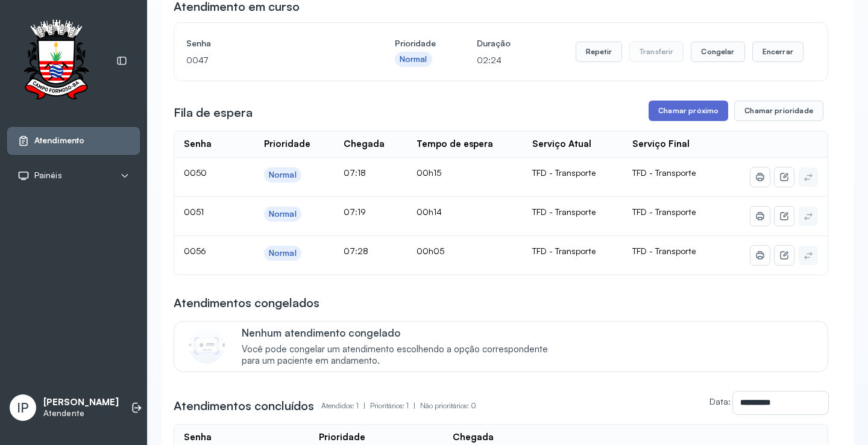 This screenshot has height=445, width=868. What do you see at coordinates (355, 211) in the screenshot?
I see `span: 07:19` at bounding box center [355, 211].